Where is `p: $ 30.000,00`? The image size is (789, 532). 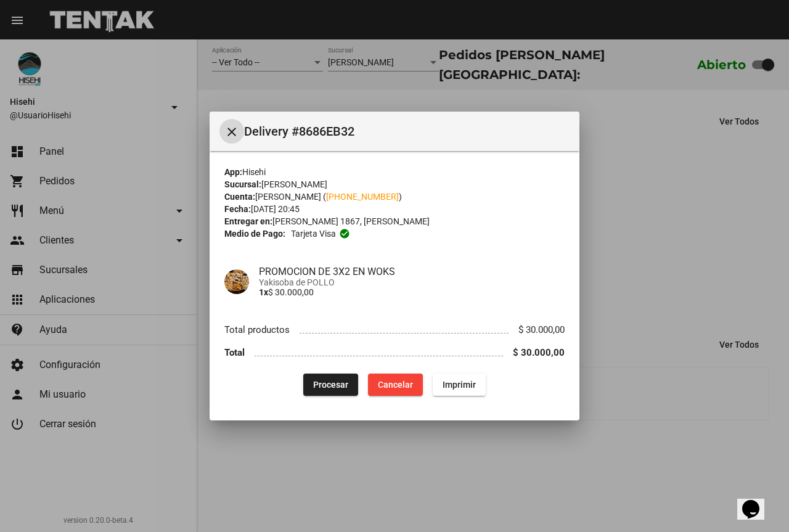
p: $ 30.000,00 is located at coordinates (412, 292).